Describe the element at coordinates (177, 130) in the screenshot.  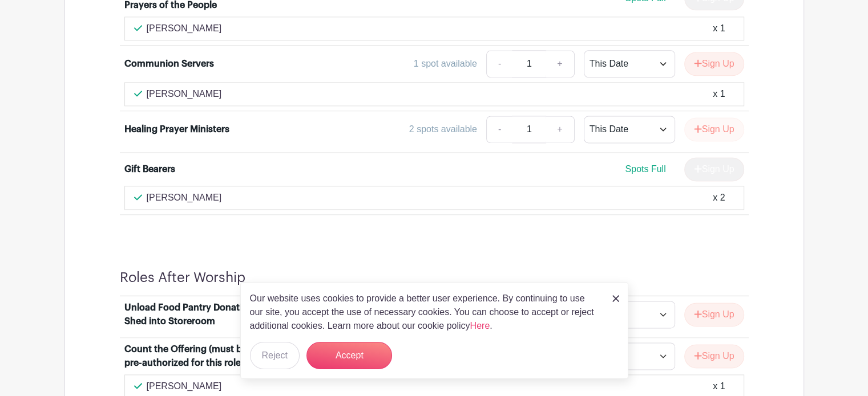
I see `div: Healing Prayer Ministers` at that location.